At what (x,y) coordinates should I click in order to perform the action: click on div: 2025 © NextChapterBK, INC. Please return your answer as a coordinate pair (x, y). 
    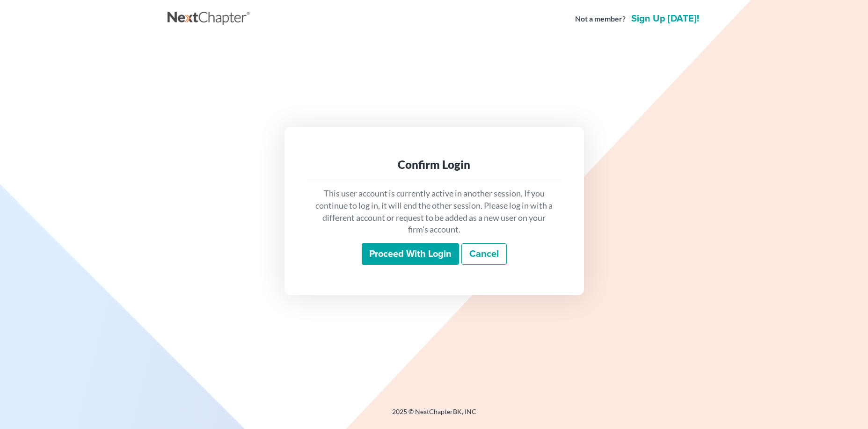
    Looking at the image, I should click on (434, 415).